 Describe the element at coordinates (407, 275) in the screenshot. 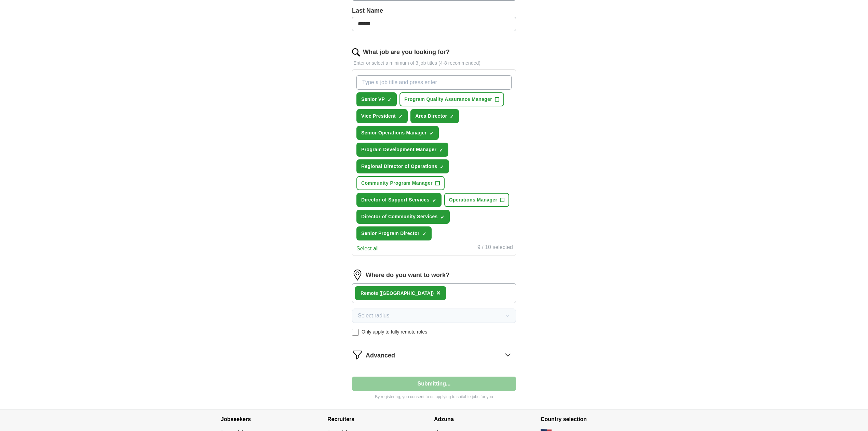

I see `label: Where do you want to work?` at that location.